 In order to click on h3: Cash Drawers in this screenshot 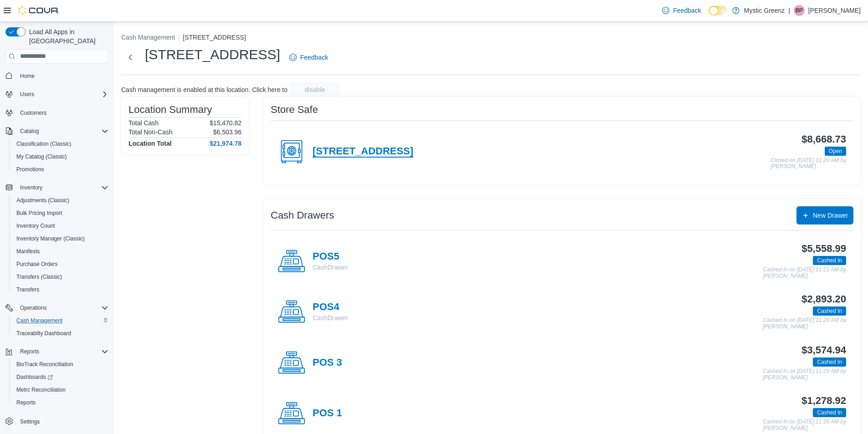, I will do `click(302, 215)`.